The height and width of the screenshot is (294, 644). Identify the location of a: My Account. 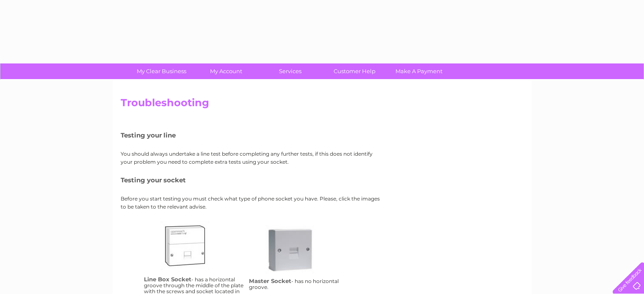
(226, 71).